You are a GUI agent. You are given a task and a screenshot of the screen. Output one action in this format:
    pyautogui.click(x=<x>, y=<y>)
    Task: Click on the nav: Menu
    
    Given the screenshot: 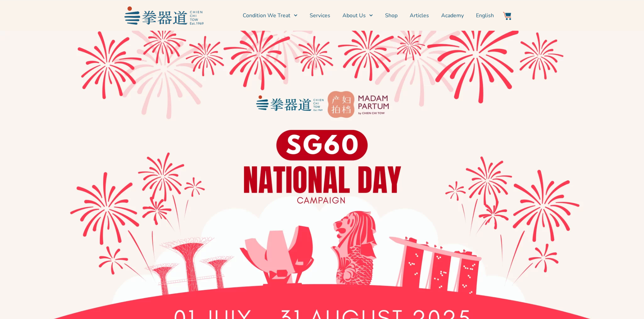 What is the action you would take?
    pyautogui.click(x=351, y=16)
    